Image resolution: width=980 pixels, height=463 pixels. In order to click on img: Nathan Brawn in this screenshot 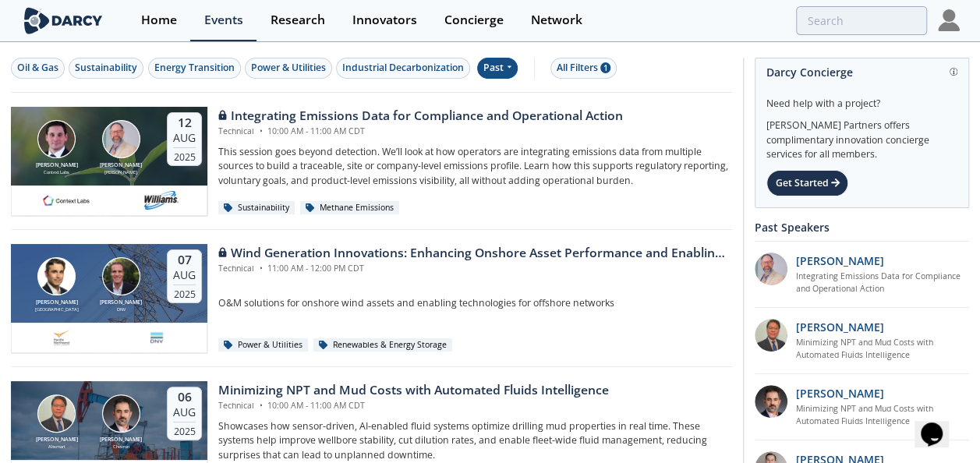, I will do `click(56, 139)`.